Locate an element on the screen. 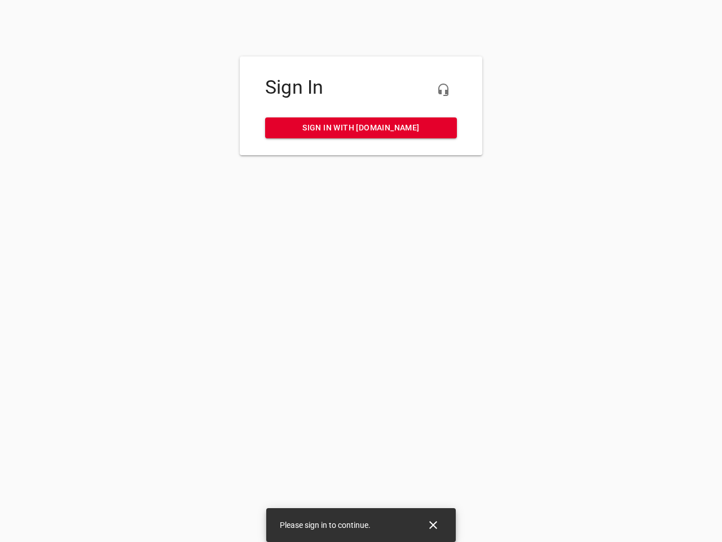  span: Please sign in to continue. is located at coordinates (325, 525).